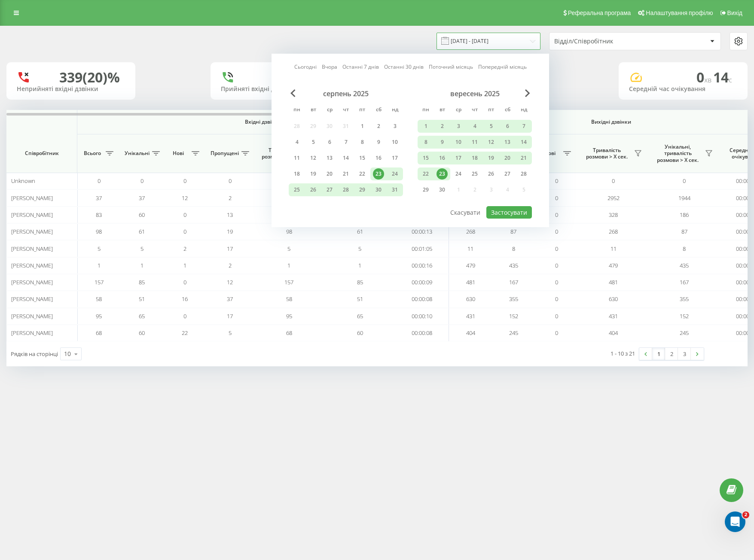 This screenshot has width=754, height=560. What do you see at coordinates (507, 158) in the screenshot?
I see `div: сб 20 вер 2025 р.` at bounding box center [507, 158].